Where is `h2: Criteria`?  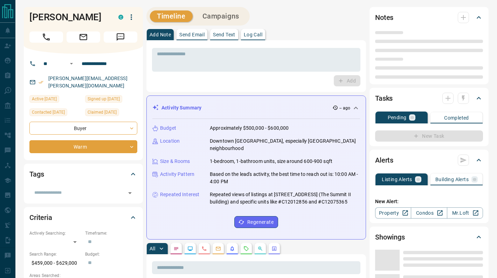 h2: Criteria is located at coordinates (41, 218).